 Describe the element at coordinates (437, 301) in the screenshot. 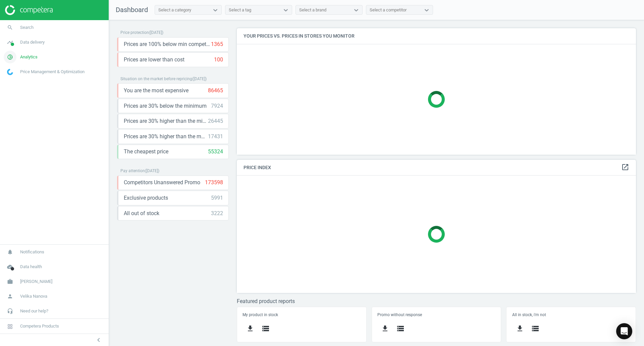

I see `h3: Featured product reports` at that location.